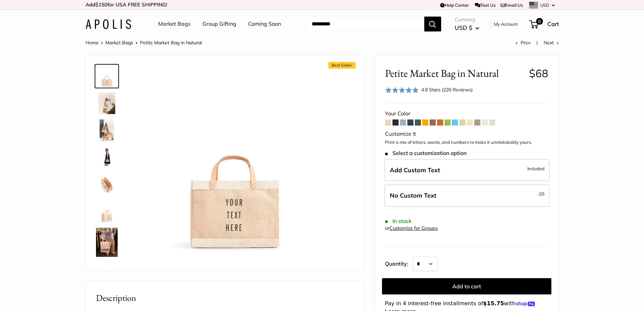 This screenshot has height=311, width=644. I want to click on label: Leave Blank, so click(467, 196).